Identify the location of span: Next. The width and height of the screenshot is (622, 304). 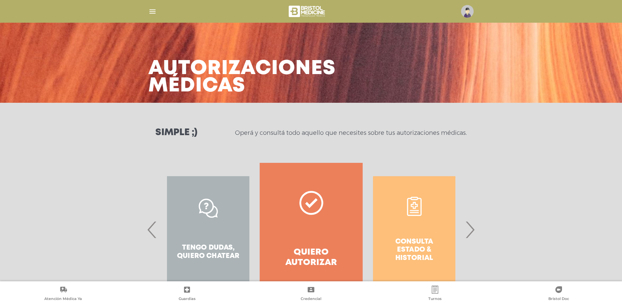
(470, 229).